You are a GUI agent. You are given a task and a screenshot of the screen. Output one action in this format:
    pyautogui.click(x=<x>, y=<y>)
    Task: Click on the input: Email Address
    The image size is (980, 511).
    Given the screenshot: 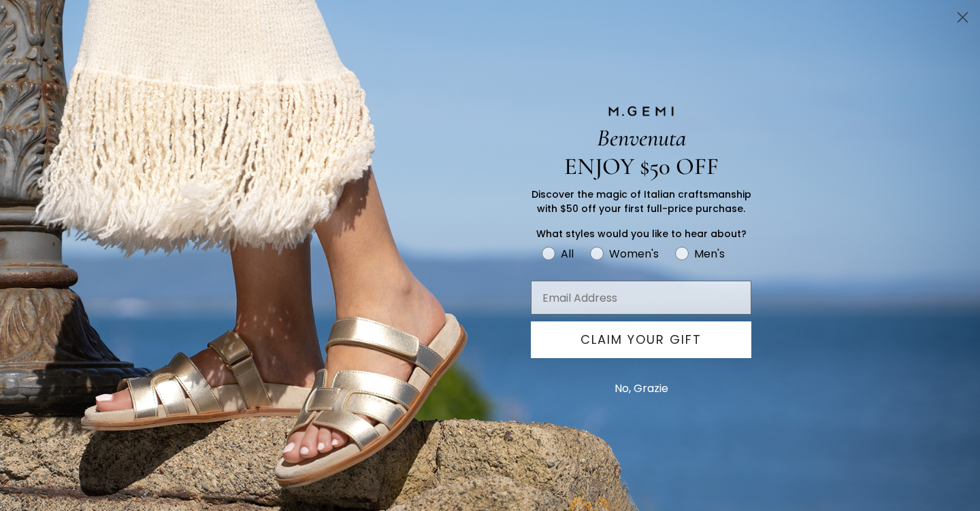 What is the action you would take?
    pyautogui.click(x=641, y=298)
    